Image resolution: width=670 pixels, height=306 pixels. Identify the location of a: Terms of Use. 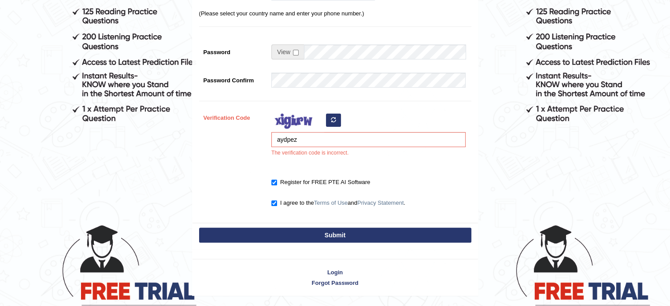
(331, 203).